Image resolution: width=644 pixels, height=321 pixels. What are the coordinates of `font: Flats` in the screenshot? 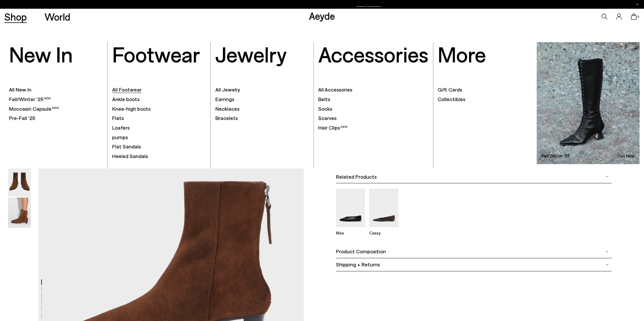 It's located at (118, 118).